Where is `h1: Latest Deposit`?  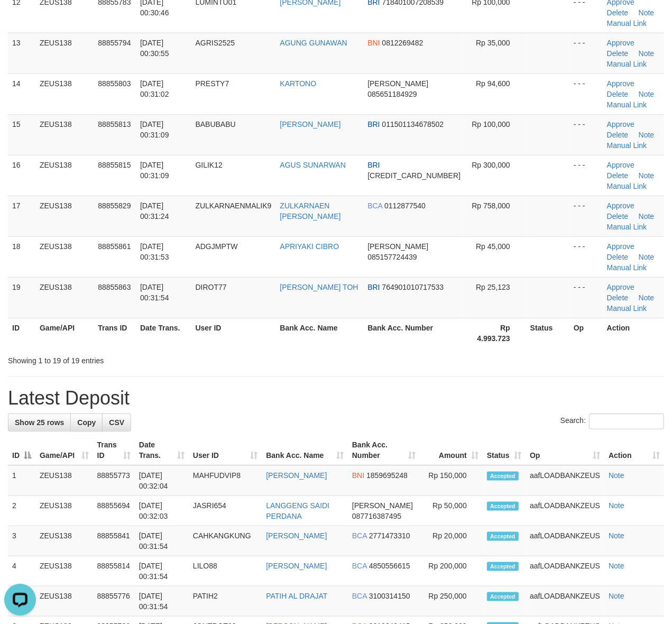
h1: Latest Deposit is located at coordinates (336, 398).